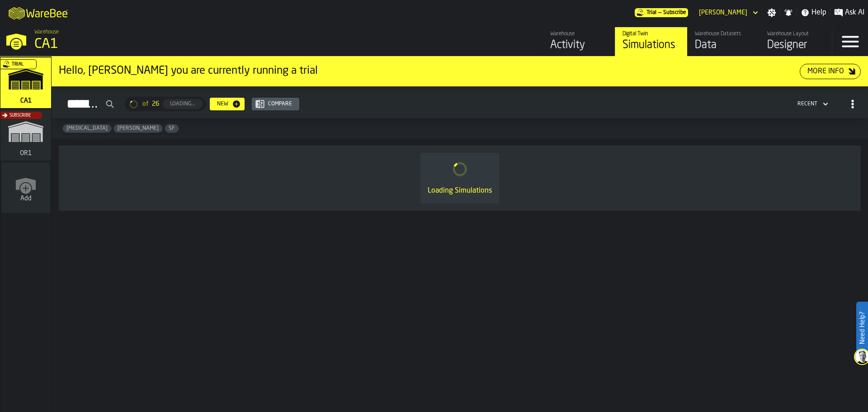 This screenshot has width=868, height=412. What do you see at coordinates (227, 104) in the screenshot?
I see `button: button-New` at bounding box center [227, 104].